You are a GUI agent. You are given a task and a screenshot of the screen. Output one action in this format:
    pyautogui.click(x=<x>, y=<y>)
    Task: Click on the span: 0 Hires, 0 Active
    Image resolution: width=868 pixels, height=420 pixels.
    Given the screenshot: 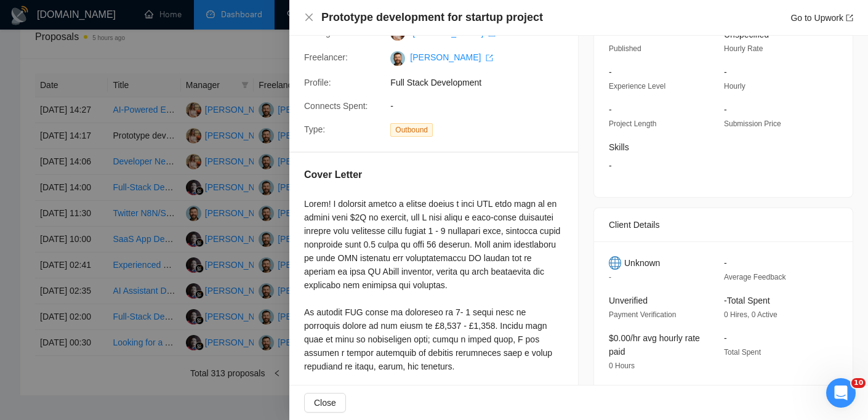 What is the action you would take?
    pyautogui.click(x=750, y=315)
    